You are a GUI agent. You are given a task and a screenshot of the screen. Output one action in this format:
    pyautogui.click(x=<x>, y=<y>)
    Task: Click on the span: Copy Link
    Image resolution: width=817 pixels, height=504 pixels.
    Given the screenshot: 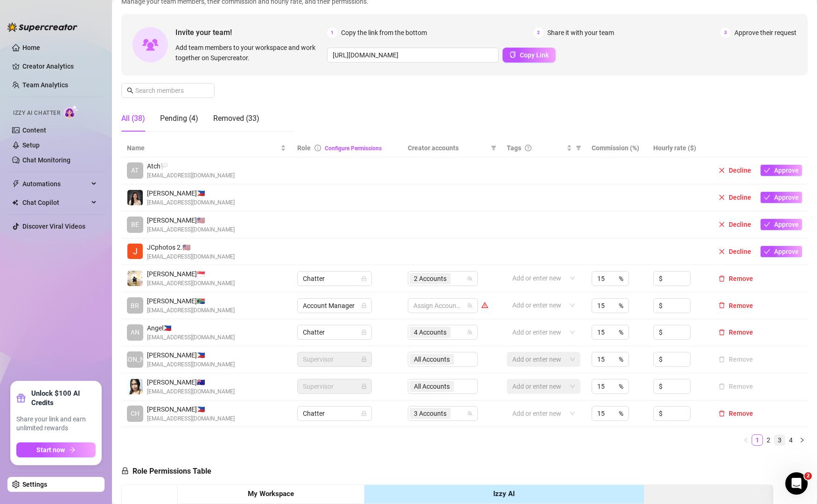 What is the action you would take?
    pyautogui.click(x=534, y=55)
    